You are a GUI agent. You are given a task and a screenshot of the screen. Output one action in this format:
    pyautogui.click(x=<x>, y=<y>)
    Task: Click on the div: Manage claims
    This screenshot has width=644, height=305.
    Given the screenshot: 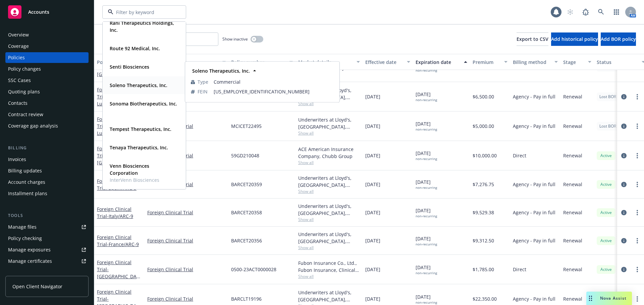 What is the action you would take?
    pyautogui.click(x=25, y=273)
    